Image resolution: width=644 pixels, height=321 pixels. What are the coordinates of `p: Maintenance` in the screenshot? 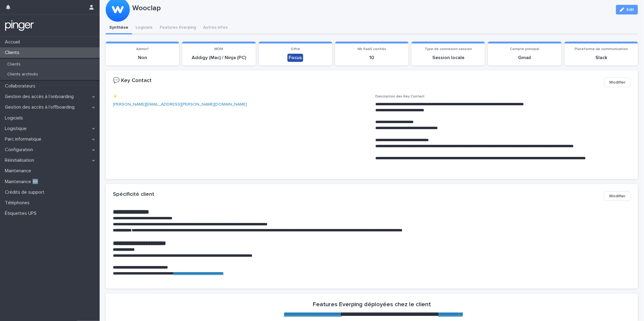 It's located at (19, 171).